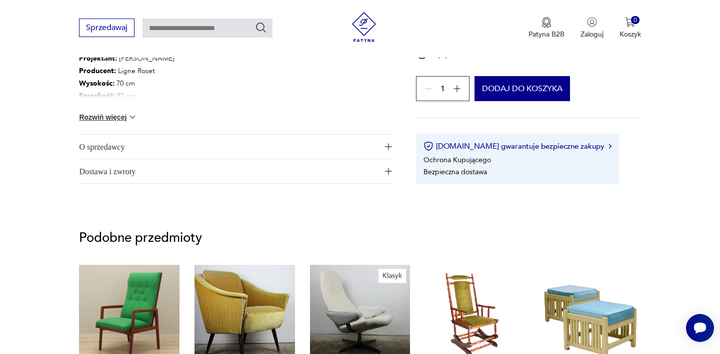 This screenshot has width=720, height=354. What do you see at coordinates (592, 28) in the screenshot?
I see `button: Zaloguj` at bounding box center [592, 28].